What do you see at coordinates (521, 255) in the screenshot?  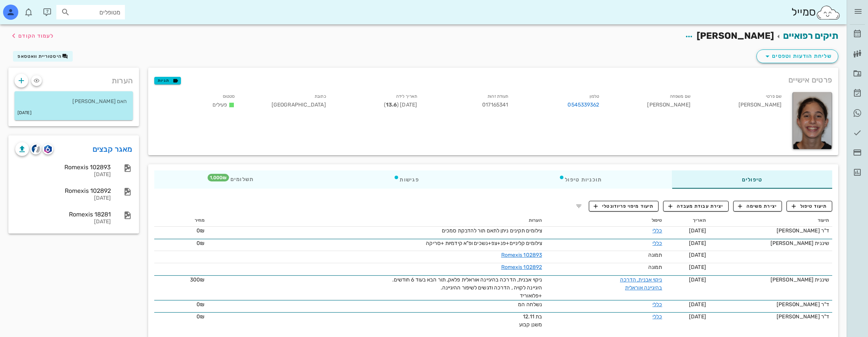 I see `a: Romexis 102893` at bounding box center [521, 255].